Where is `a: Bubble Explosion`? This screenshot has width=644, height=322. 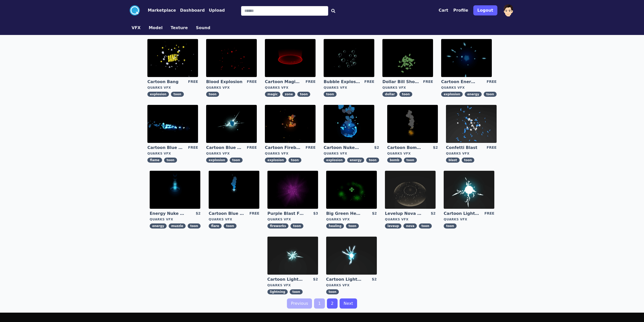 a: Bubble Explosion is located at coordinates (342, 82).